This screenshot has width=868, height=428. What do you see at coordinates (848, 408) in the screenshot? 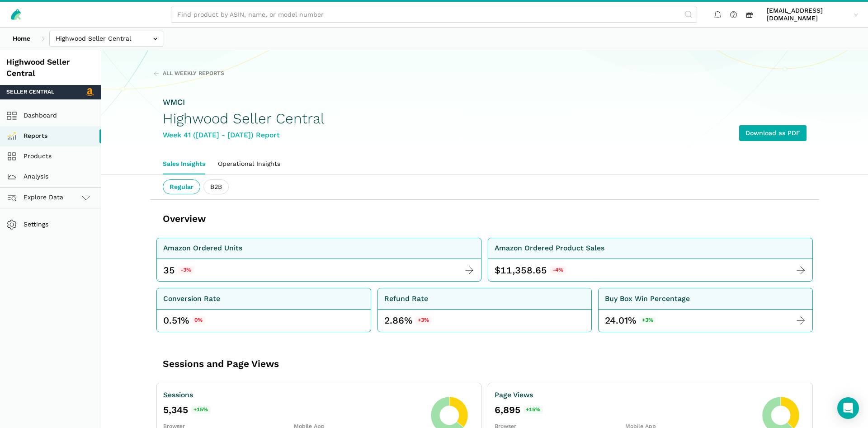
I see `div: Open Intercom Messenger` at bounding box center [848, 408].